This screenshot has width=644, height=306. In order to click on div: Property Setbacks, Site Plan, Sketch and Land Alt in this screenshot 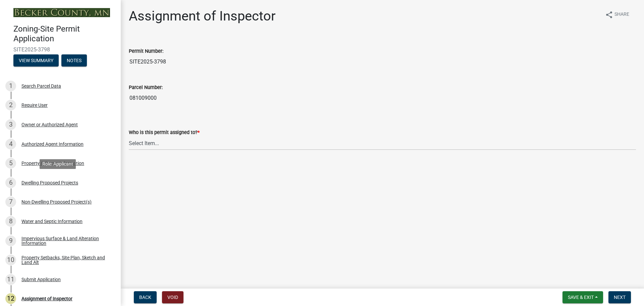, I will do `click(66, 260)`.